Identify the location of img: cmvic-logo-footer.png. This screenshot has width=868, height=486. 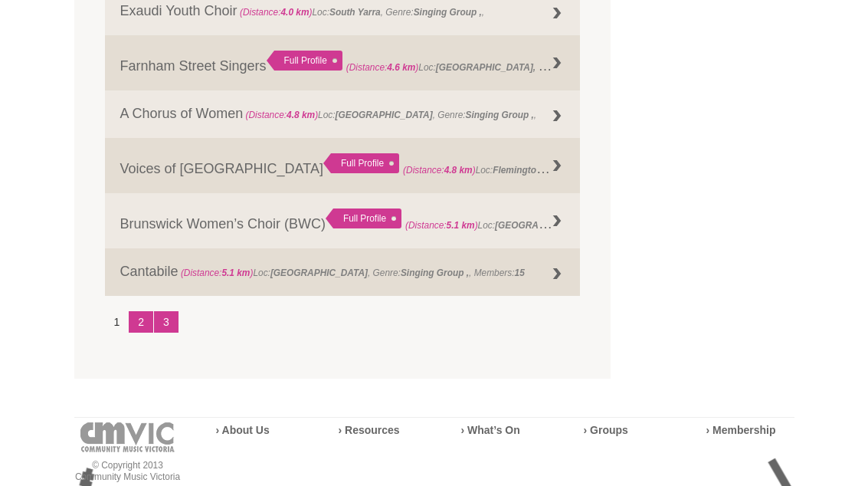
(127, 438).